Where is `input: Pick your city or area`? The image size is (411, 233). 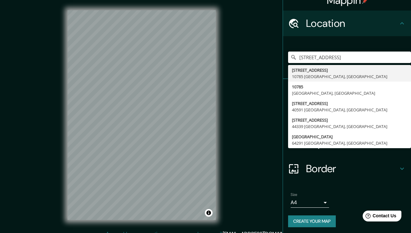 input: Pick your city or area is located at coordinates (350, 57).